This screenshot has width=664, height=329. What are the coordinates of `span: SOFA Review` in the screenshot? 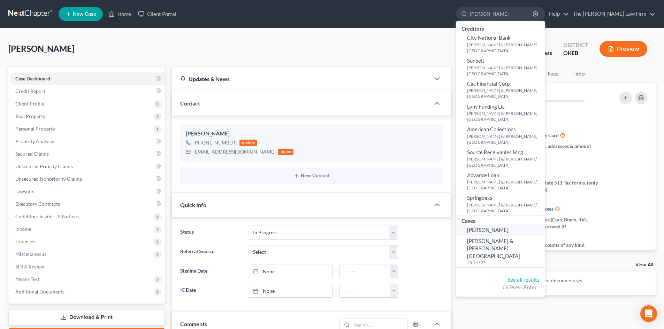 It's located at (30, 267).